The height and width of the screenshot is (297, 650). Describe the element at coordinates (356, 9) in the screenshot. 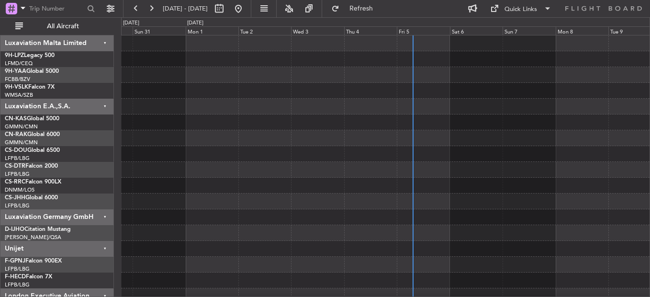

I see `button: Refresh` at that location.